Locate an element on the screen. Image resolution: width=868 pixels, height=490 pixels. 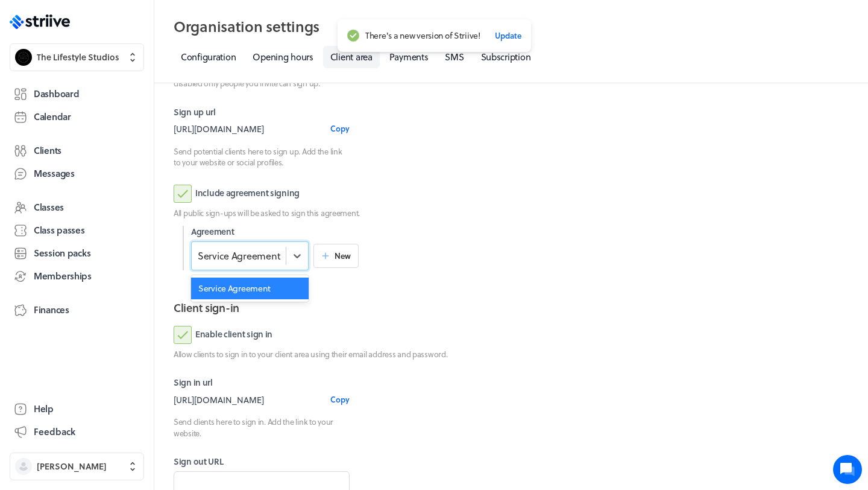
span: Messages is located at coordinates (54, 173).